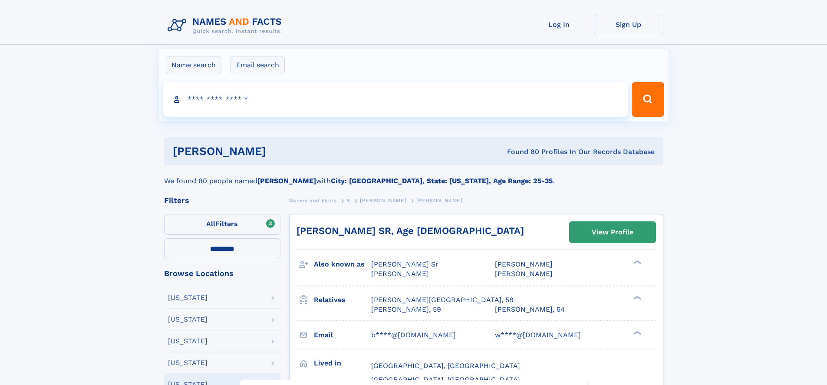 This screenshot has width=827, height=385. Describe the element at coordinates (257, 65) in the screenshot. I see `label: Email search` at that location.